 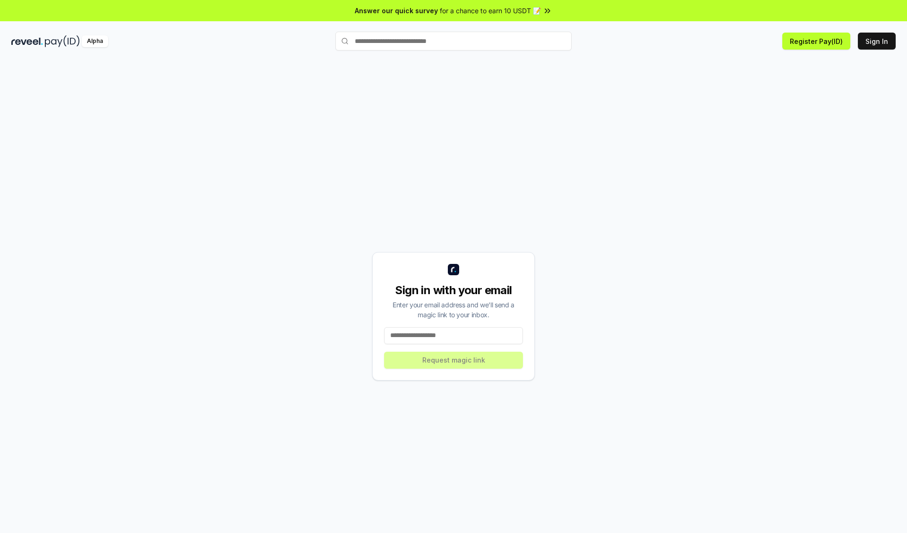 What do you see at coordinates (27, 41) in the screenshot?
I see `img: reveel_dark` at bounding box center [27, 41].